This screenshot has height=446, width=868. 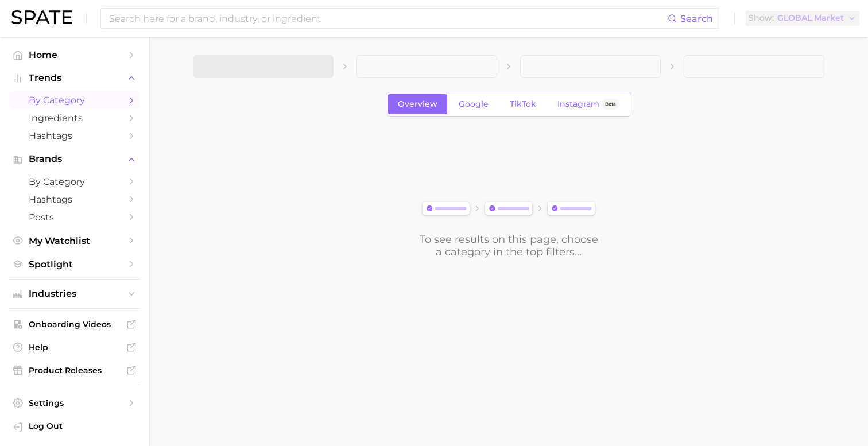 What do you see at coordinates (509, 209) in the screenshot?
I see `img: svg%3e` at bounding box center [509, 209].